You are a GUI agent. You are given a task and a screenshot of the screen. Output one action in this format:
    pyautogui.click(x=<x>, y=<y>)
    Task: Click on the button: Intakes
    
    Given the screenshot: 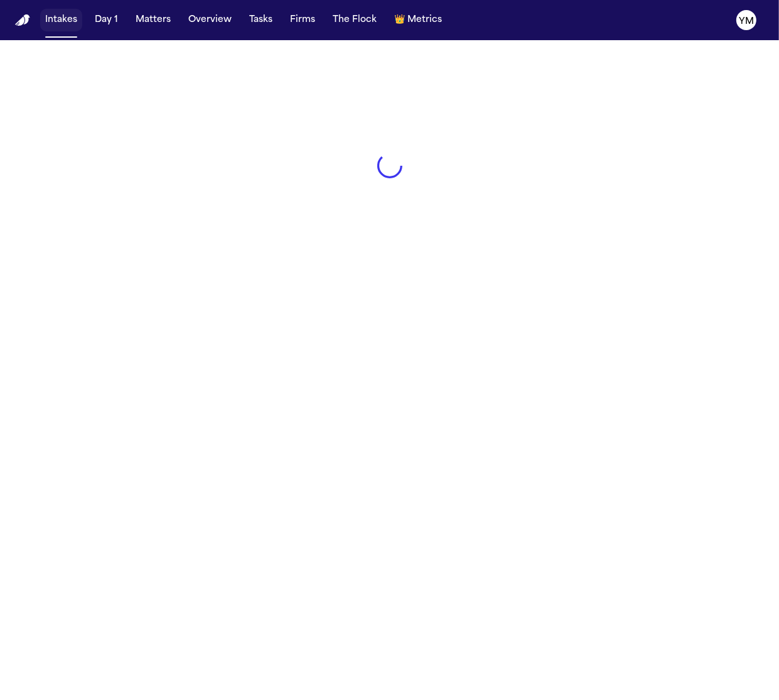 What is the action you would take?
    pyautogui.click(x=61, y=20)
    